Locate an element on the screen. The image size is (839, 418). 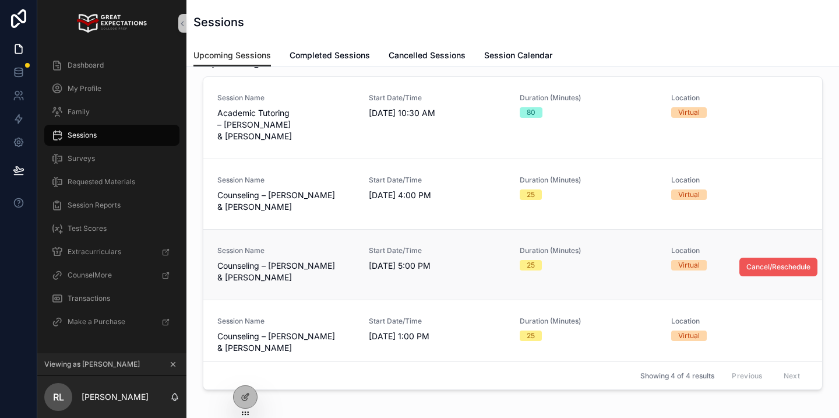
span: CounselMore is located at coordinates (90, 275).